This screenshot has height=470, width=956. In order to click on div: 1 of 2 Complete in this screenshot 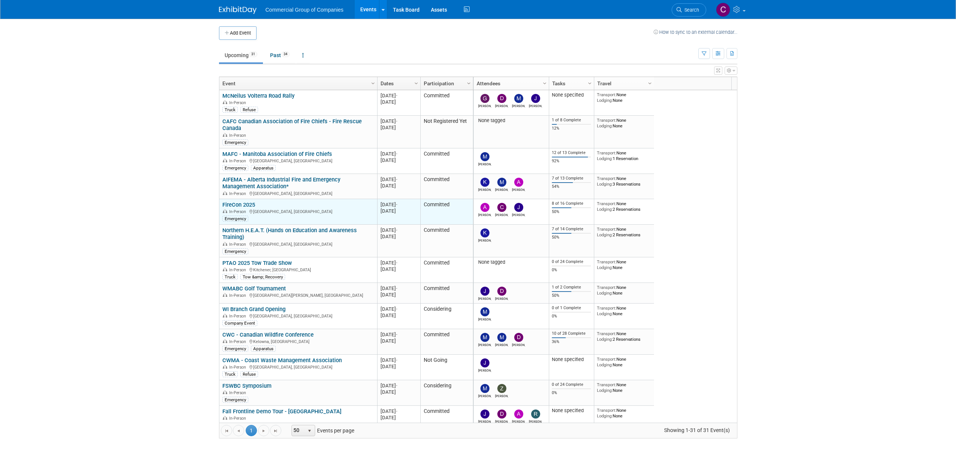, I will do `click(571, 287)`.